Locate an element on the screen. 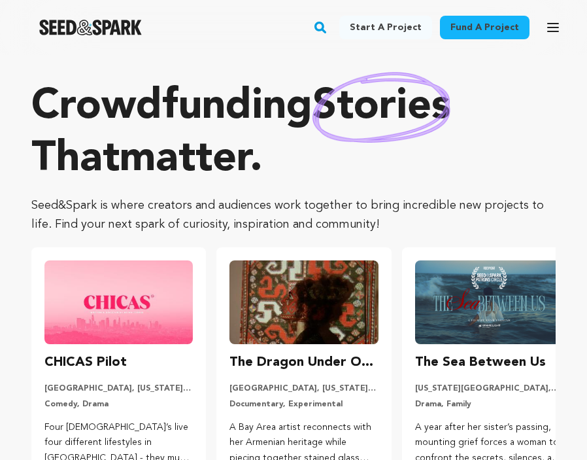  p: Crowdfunding that . is located at coordinates (294, 133).